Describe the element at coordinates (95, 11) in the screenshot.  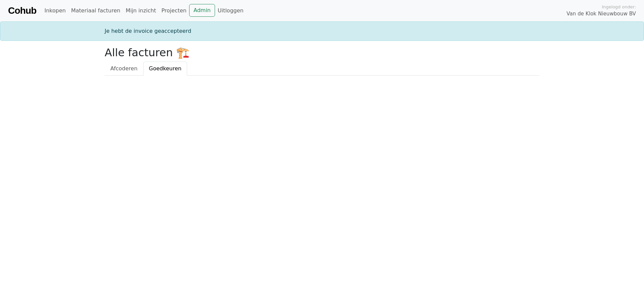
I see `a: Materiaal facturen` at that location.